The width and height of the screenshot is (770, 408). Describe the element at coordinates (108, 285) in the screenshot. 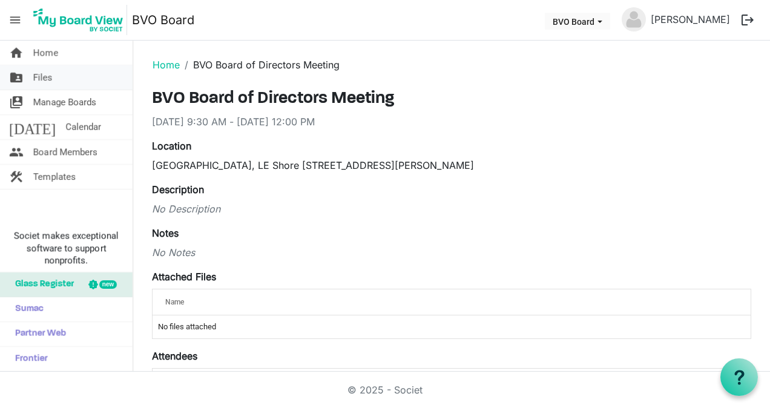

I see `div: new` at that location.